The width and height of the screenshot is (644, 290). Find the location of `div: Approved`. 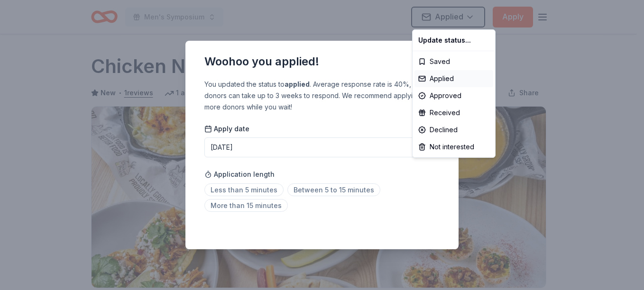

div: Approved is located at coordinates (454, 96).